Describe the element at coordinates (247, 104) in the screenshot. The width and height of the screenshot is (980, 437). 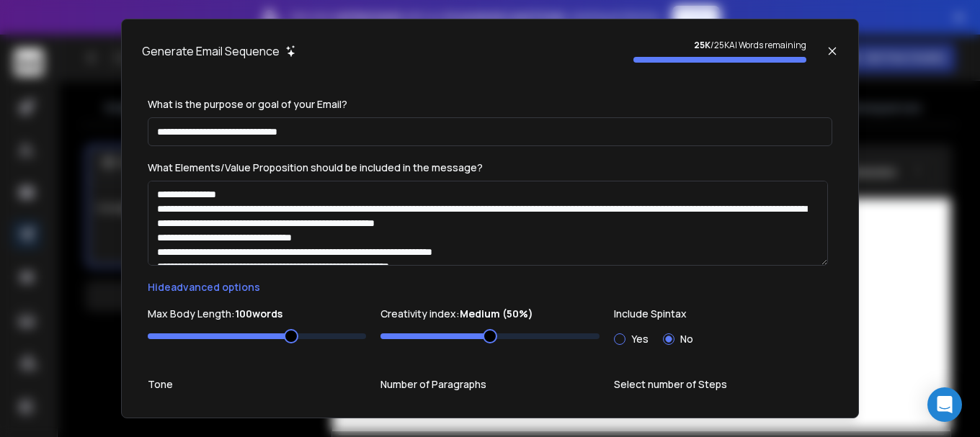
I see `label: What is the purpose or goal of your Email?` at that location.